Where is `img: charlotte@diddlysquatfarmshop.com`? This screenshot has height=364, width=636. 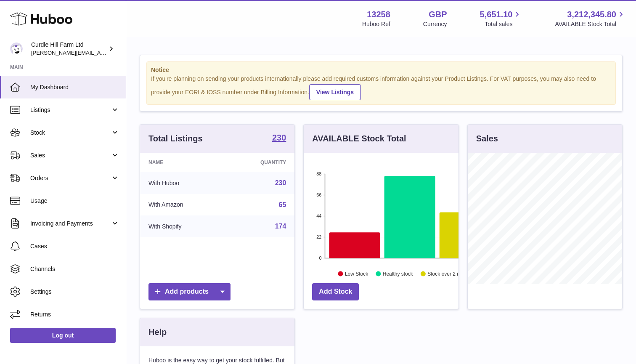 img: charlotte@diddlysquatfarmshop.com is located at coordinates (16, 49).